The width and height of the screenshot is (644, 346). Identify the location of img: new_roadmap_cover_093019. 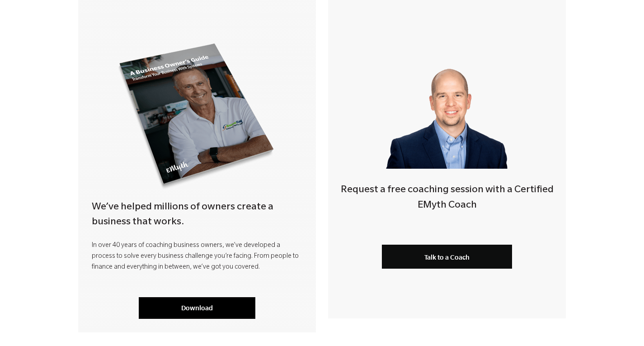
(197, 116).